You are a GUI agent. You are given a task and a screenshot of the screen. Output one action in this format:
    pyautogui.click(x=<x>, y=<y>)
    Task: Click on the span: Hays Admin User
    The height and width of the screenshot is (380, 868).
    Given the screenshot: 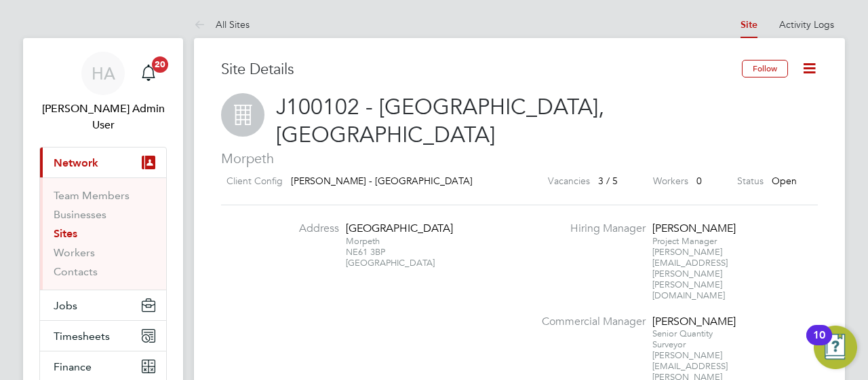 What is the action you would take?
    pyautogui.click(x=103, y=117)
    